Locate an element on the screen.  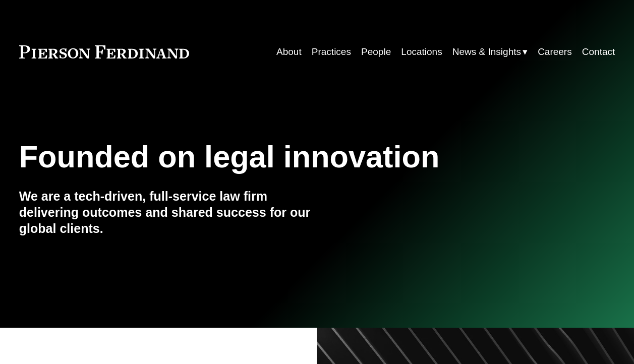
a: About is located at coordinates (289, 52).